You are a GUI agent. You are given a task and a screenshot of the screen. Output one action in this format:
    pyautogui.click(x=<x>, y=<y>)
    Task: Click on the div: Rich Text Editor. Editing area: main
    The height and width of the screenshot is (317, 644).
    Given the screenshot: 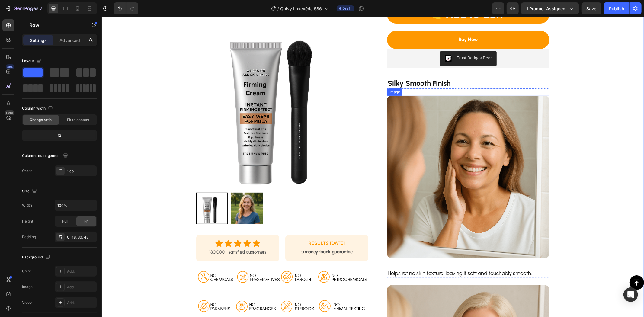 What is the action you would take?
    pyautogui.click(x=367, y=256)
    